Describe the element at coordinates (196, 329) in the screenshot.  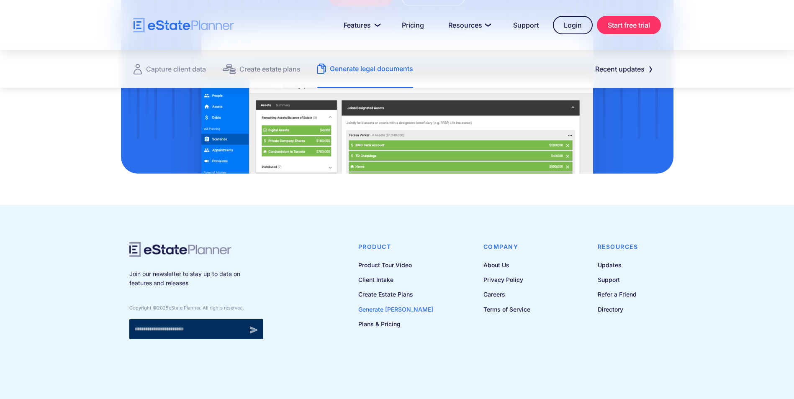
I see `form: Newsletter signup` at that location.